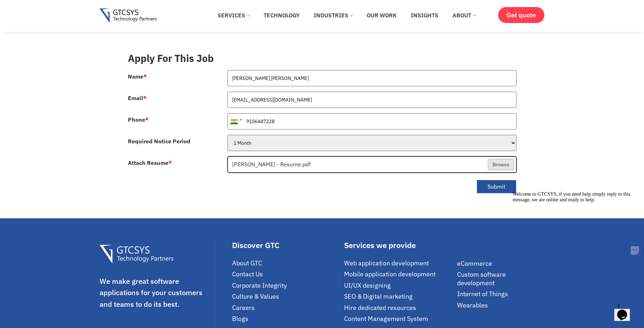  I want to click on a: Technology, so click(282, 15).